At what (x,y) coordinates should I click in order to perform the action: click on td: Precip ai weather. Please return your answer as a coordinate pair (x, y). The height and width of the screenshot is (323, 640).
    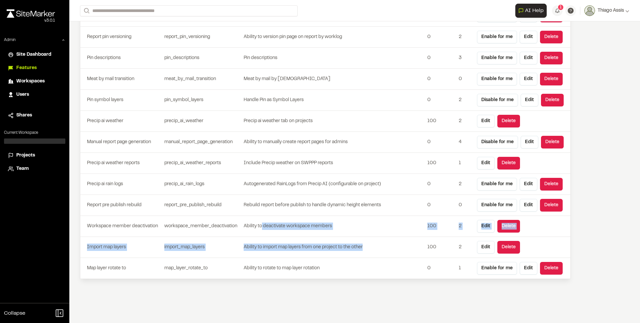
    Looking at the image, I should click on (121, 121).